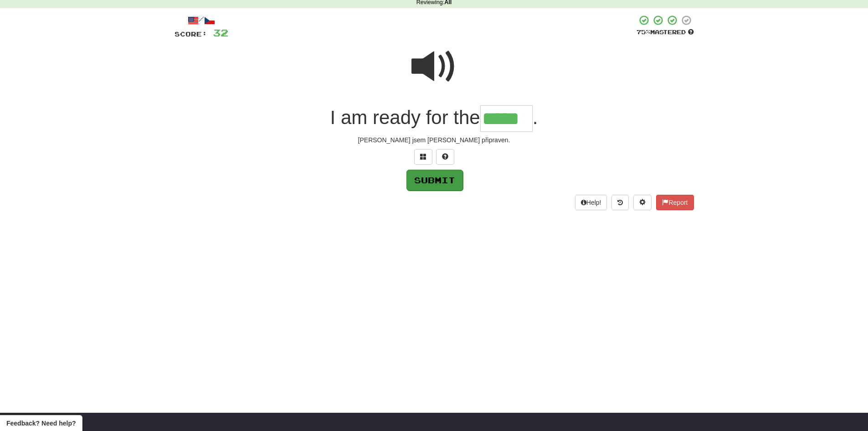 The image size is (868, 431). I want to click on button: Switch sentence to multiple choice alt+p, so click(423, 157).